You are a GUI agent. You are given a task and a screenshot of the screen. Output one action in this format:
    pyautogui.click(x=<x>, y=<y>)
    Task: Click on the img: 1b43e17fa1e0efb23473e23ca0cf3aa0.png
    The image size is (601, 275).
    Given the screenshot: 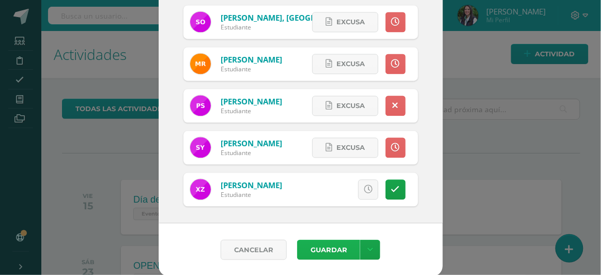 What is the action you would take?
    pyautogui.click(x=200, y=190)
    